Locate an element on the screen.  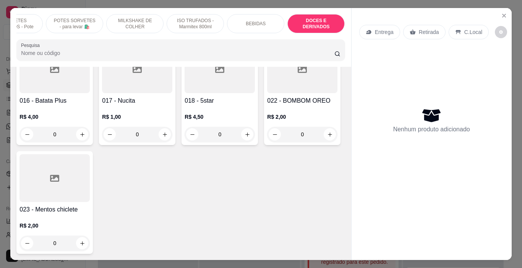
p: Entrega is located at coordinates (384, 32).